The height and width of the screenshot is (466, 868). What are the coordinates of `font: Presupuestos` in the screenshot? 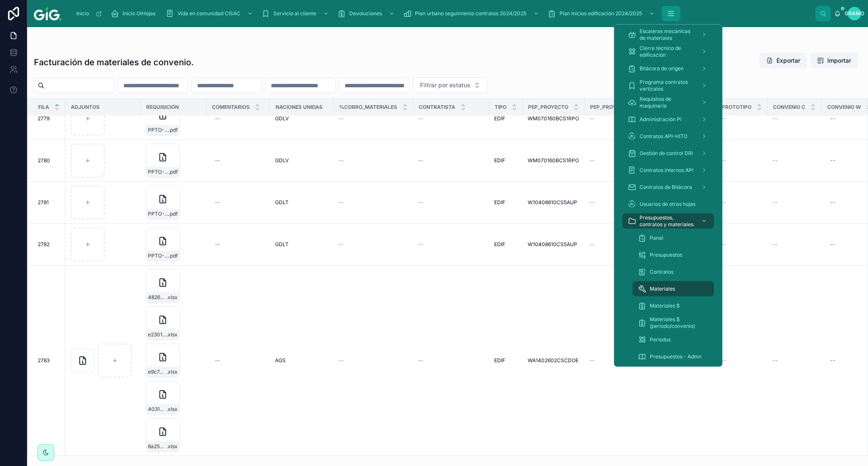 It's located at (666, 255).